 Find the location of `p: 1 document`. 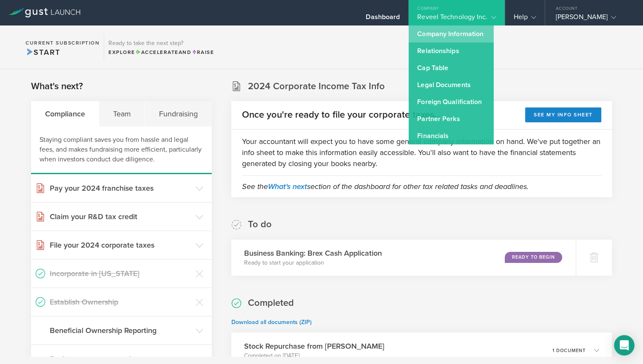

p: 1 document is located at coordinates (569, 351).